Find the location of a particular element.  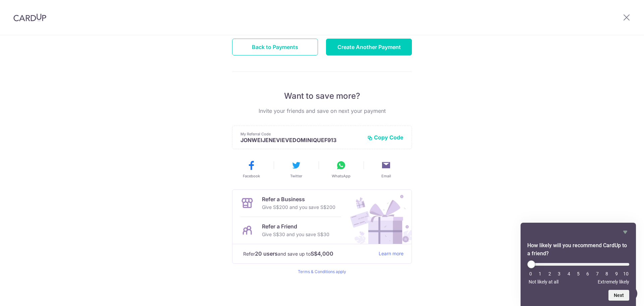

button: Back to Payments is located at coordinates (275, 47).